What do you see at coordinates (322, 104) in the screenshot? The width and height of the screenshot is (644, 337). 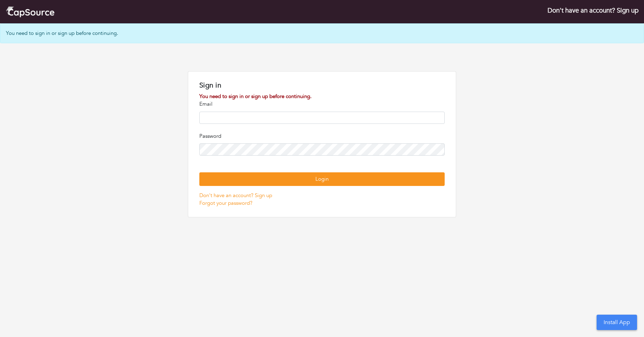 I see `p: Email` at bounding box center [322, 104].